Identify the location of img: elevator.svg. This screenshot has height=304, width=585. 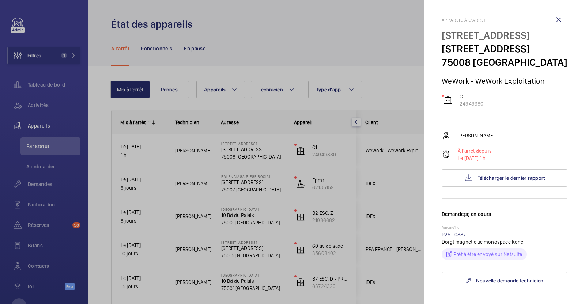
(448, 100).